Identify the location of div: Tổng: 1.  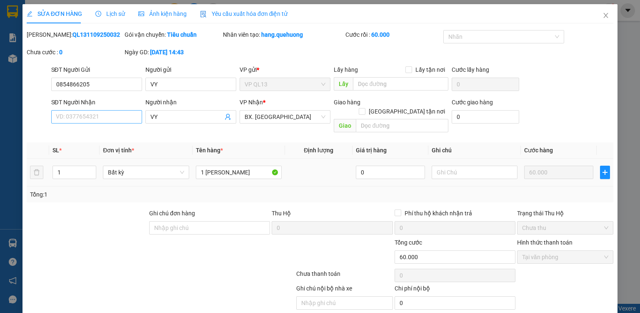
(139, 194).